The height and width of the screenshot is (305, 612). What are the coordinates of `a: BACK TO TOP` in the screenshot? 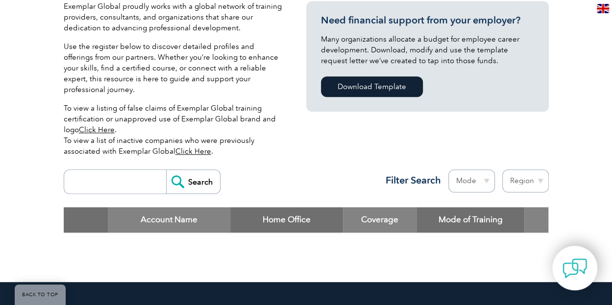 It's located at (40, 295).